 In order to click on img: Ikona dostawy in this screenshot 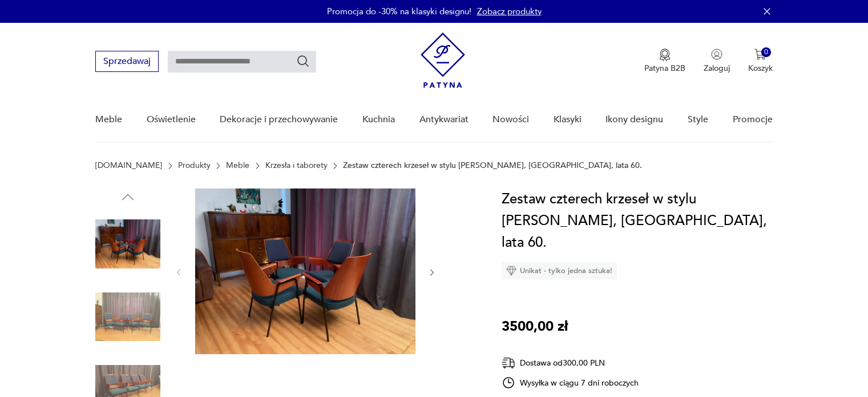, I will do `click(509, 363)`.